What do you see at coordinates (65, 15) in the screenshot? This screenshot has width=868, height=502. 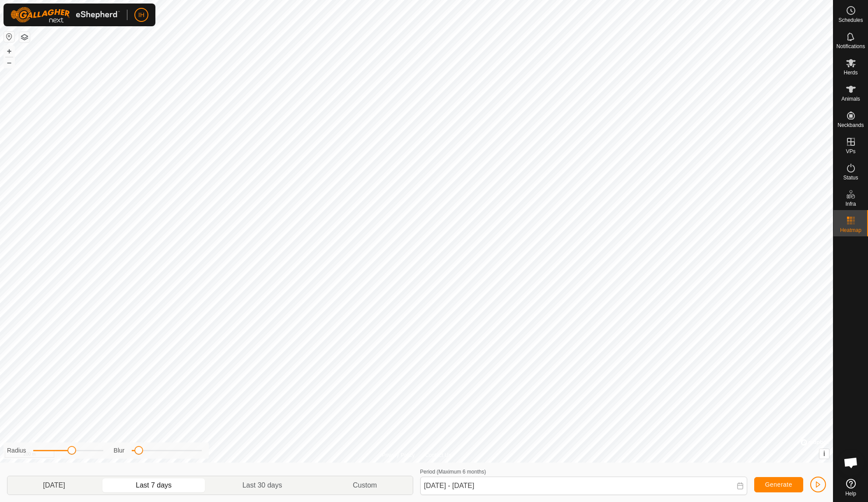 I see `img: Gallagher Logo` at bounding box center [65, 15].